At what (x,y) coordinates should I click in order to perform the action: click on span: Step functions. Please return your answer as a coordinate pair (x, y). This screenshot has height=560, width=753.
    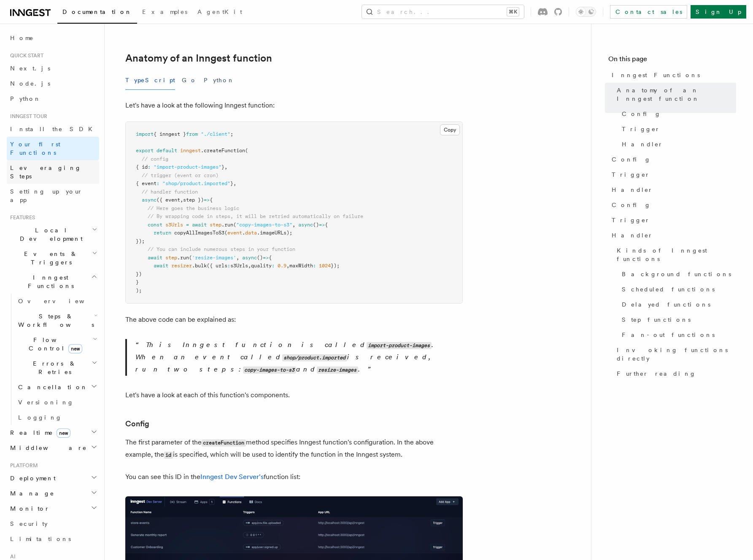
    Looking at the image, I should click on (656, 320).